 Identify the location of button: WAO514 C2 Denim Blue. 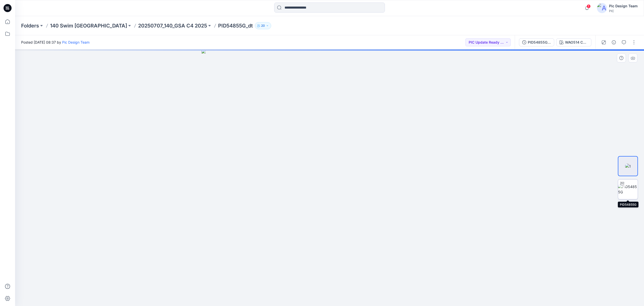
(574, 42).